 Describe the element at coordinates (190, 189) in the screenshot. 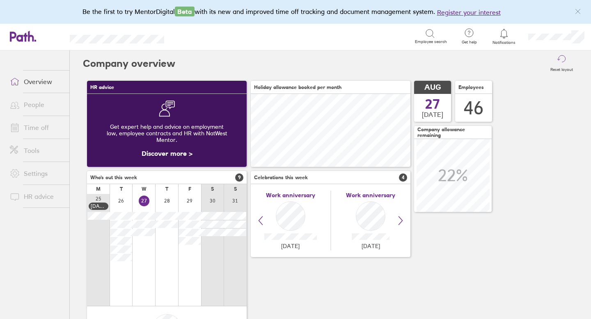

I see `div: F` at that location.